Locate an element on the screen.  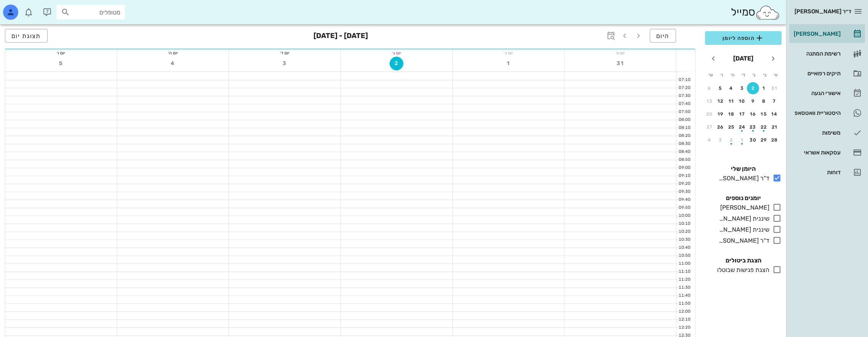
button: 5 is located at coordinates (721, 88).